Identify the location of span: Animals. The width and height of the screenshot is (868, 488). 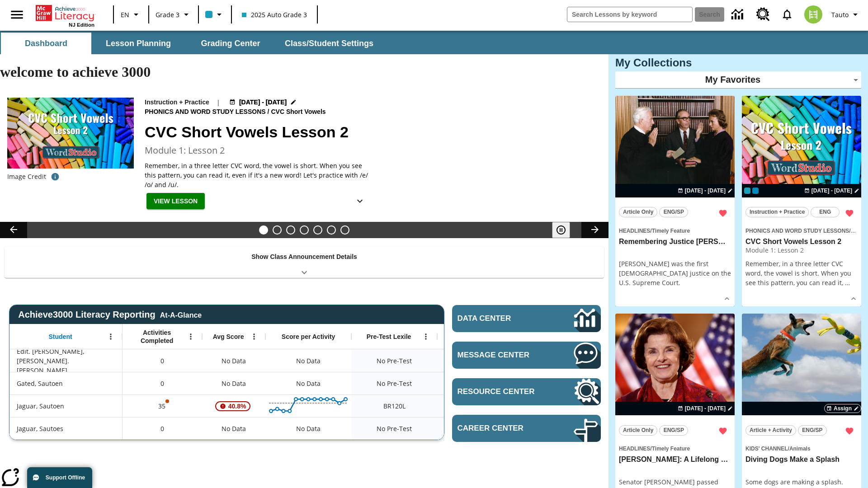
(800, 449).